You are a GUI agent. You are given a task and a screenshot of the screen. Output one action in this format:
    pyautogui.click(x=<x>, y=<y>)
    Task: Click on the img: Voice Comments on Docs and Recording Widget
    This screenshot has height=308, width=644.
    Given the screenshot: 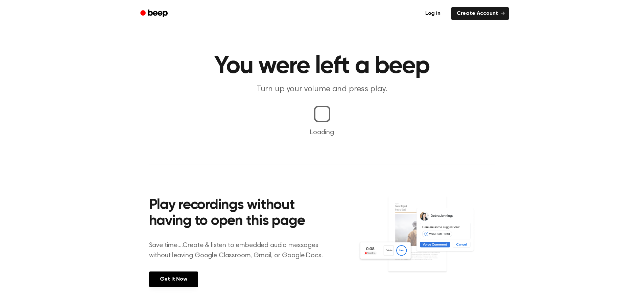 What is the action you would take?
    pyautogui.click(x=426, y=241)
    